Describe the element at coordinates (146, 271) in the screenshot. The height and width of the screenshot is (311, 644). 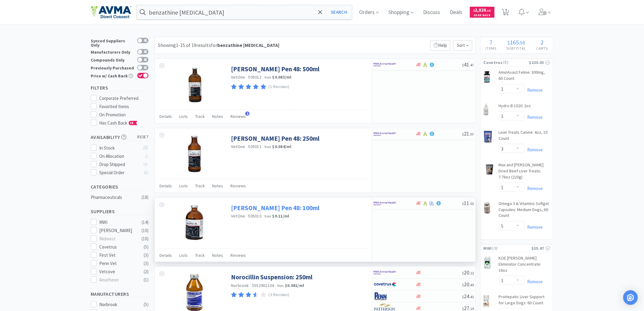
I see `div: ( 2 )` at that location.